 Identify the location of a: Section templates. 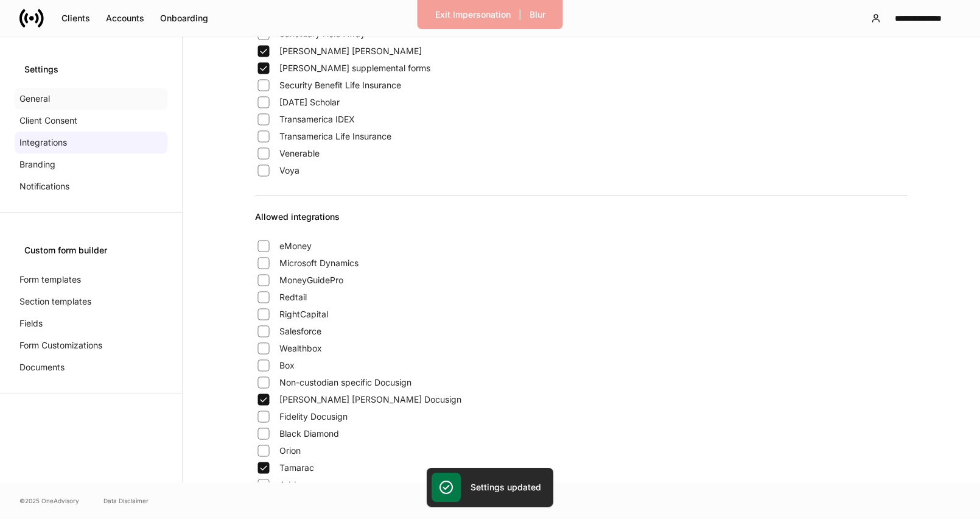
(91, 302).